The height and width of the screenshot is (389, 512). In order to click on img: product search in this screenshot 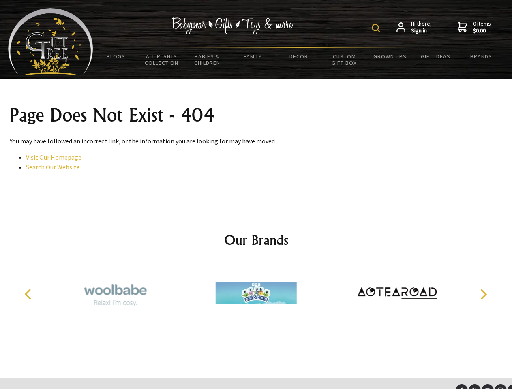, I will do `click(376, 28)`.